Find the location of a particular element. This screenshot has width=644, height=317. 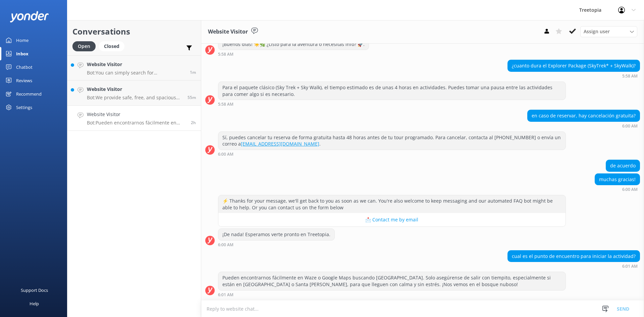

div: cual es el punto de encuentro para iniciar la actividad? is located at coordinates (574, 257).